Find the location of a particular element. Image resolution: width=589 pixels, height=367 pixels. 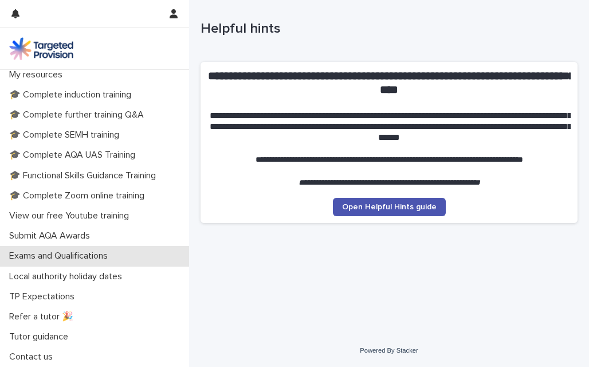

p: Exams and Qualifications is located at coordinates (61, 256).